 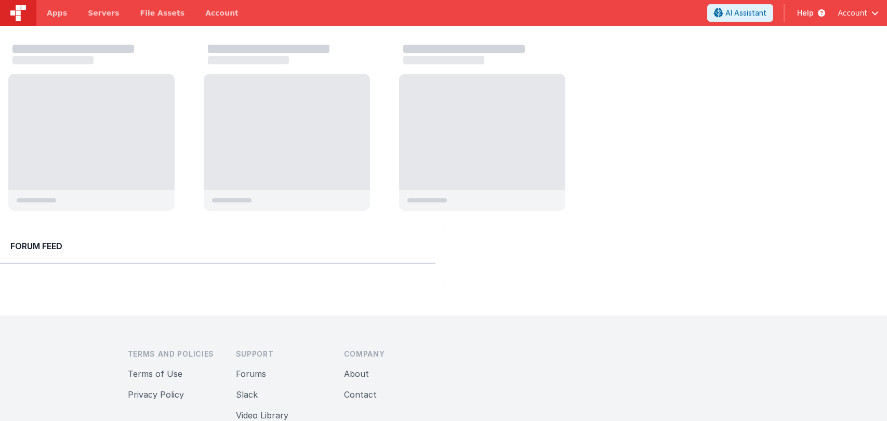 I want to click on span: File Assets, so click(x=163, y=13).